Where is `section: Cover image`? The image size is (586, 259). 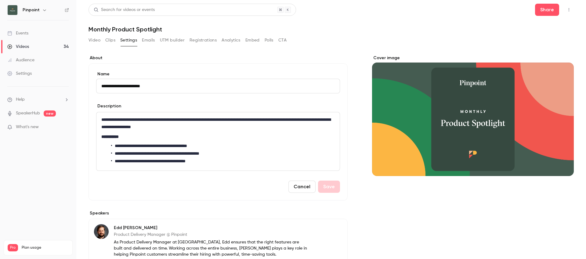
section: Cover image is located at coordinates (473, 115).